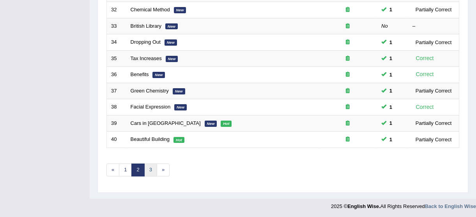 The image size is (476, 217). Describe the element at coordinates (117, 58) in the screenshot. I see `td: 35` at that location.